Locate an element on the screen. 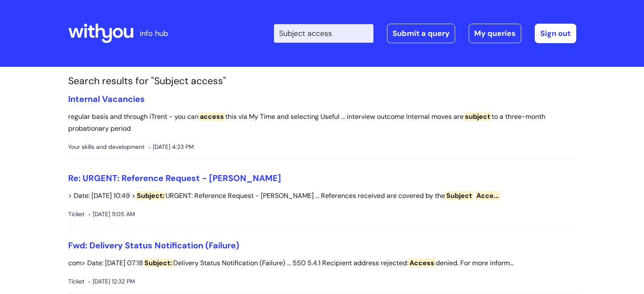 This screenshot has width=644, height=294. p: regular basis and through iTrent - you can this via My Time and selecting Useful ... interview ou... is located at coordinates (322, 123).